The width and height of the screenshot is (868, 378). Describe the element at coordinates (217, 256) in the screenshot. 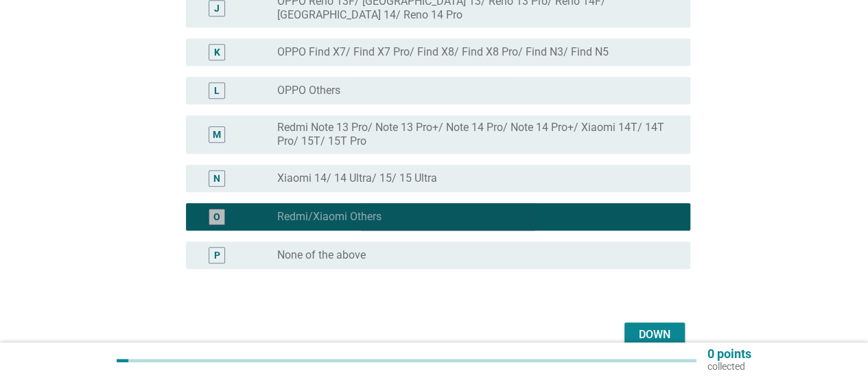

I see `font: P` at that location.